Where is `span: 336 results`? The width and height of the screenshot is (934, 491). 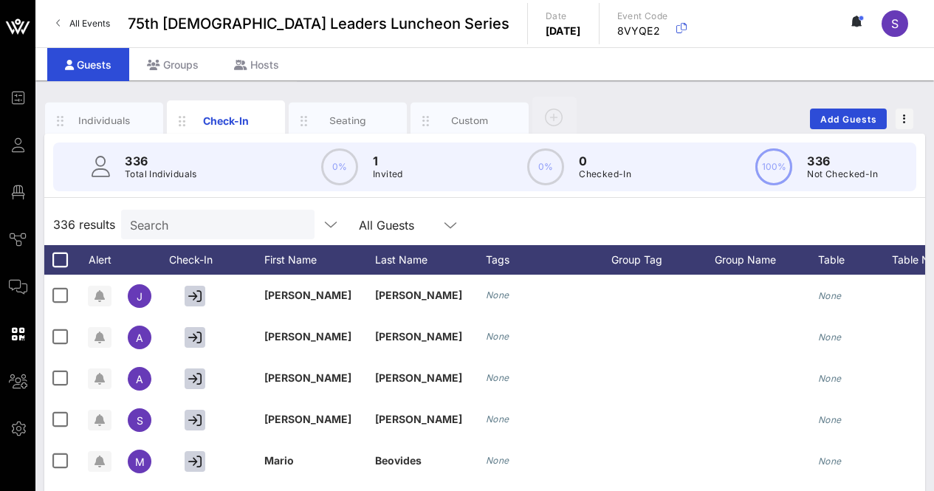 span: 336 results is located at coordinates (84, 225).